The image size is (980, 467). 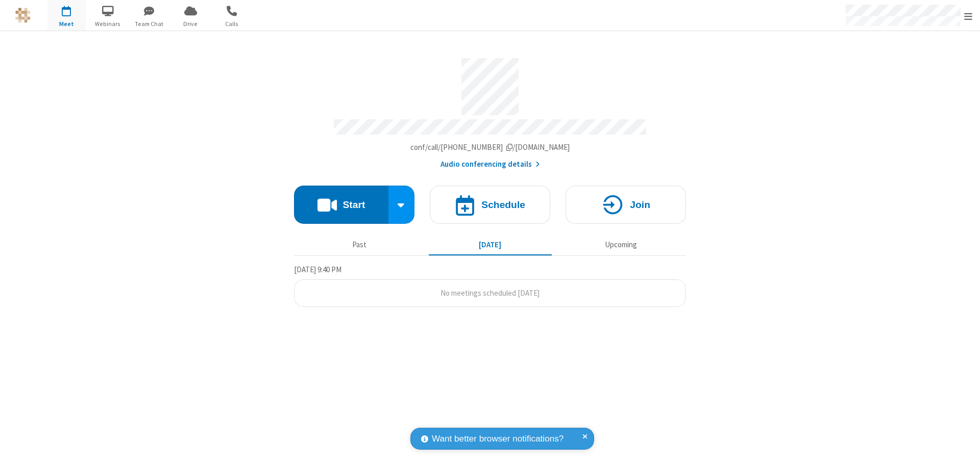 What do you see at coordinates (353, 204) in the screenshot?
I see `h4: Start` at bounding box center [353, 204].